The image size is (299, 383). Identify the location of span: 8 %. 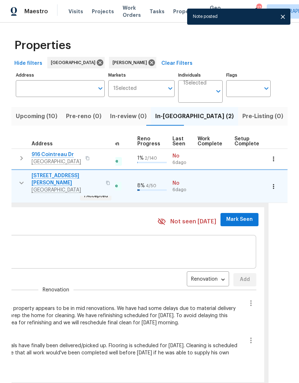
(141, 186).